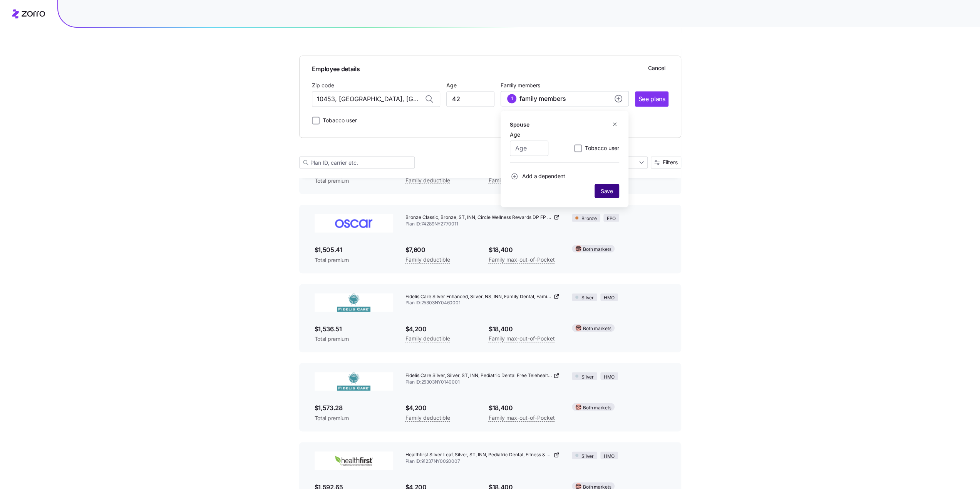  I want to click on span: $1,505.41, so click(354, 249).